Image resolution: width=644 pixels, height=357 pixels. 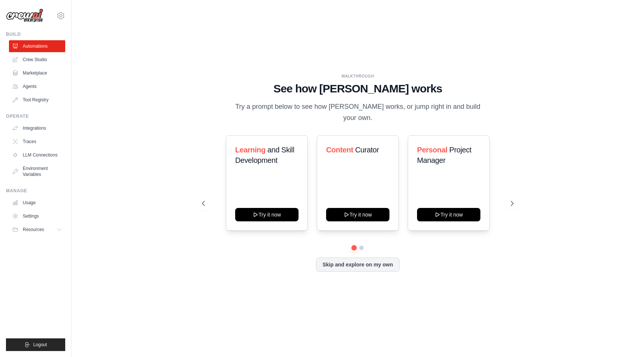 I want to click on span: Curator, so click(x=367, y=150).